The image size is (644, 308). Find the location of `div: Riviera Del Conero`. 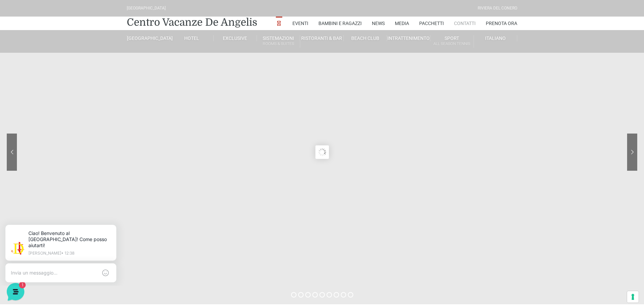

div: Riviera Del Conero is located at coordinates (497, 8).